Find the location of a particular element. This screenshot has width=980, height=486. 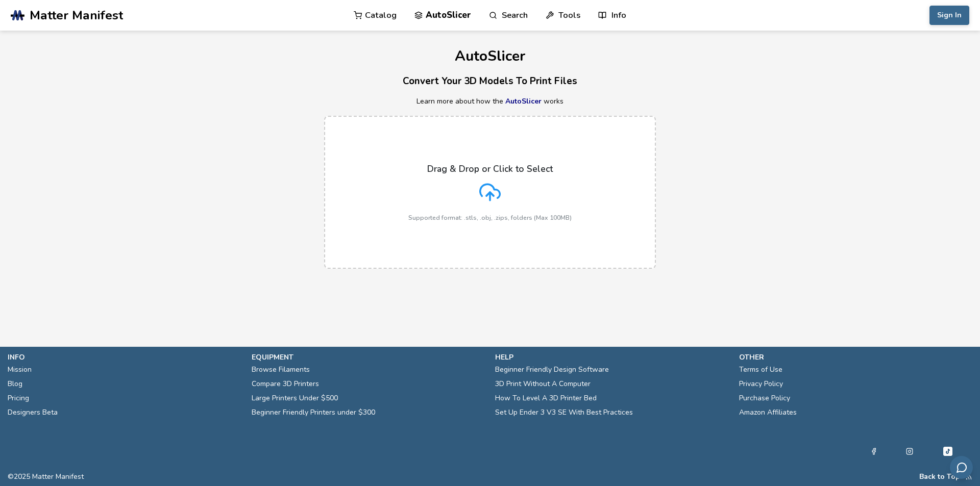

a: Privacy Policy is located at coordinates (761, 384).